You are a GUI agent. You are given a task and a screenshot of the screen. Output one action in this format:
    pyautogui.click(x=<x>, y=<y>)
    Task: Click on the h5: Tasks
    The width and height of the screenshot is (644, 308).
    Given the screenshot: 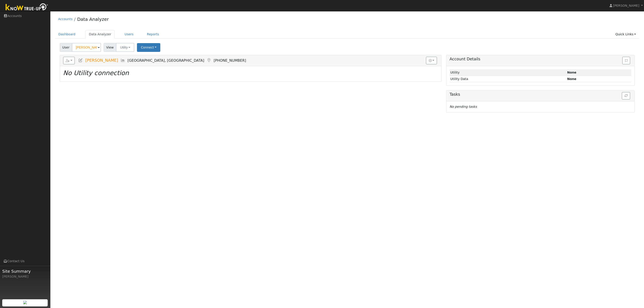 What is the action you would take?
    pyautogui.click(x=541, y=94)
    